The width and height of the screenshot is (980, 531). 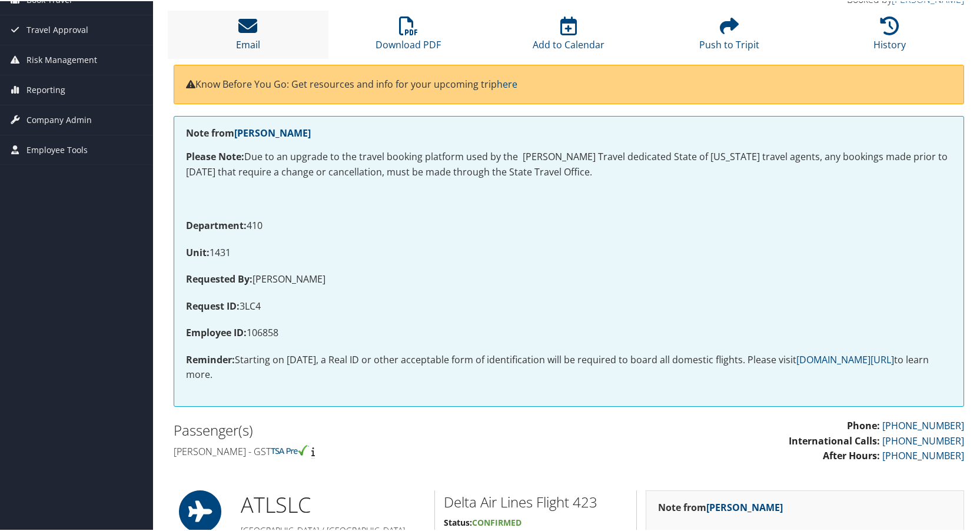 What do you see at coordinates (568, 332) in the screenshot?
I see `p: 106858` at bounding box center [568, 332].